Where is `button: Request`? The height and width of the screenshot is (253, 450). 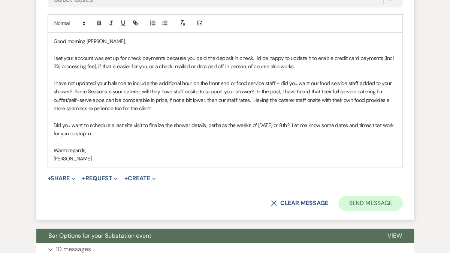
button: Request is located at coordinates (100, 178).